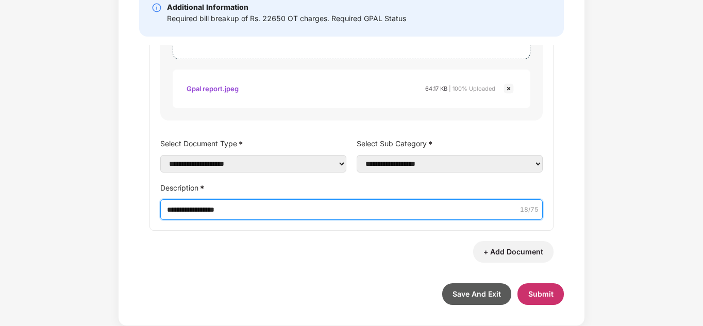 This screenshot has width=703, height=326. Describe the element at coordinates (541, 294) in the screenshot. I see `button: Submit` at that location.